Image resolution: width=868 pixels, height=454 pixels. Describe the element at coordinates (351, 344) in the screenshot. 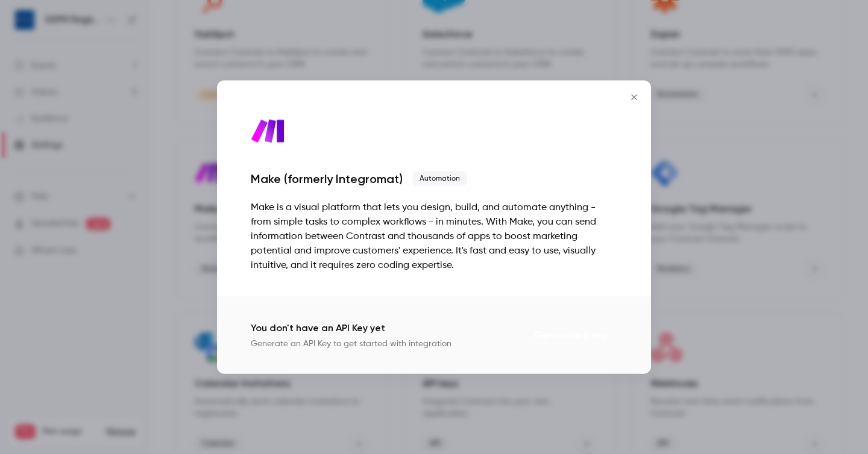

I see `p: Generate an API Key to get started with integration` at that location.